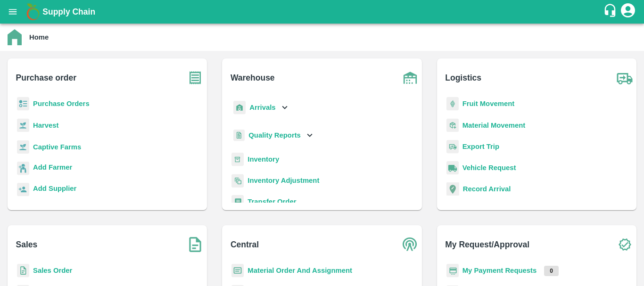  I want to click on b: Record Arrival, so click(487, 189).